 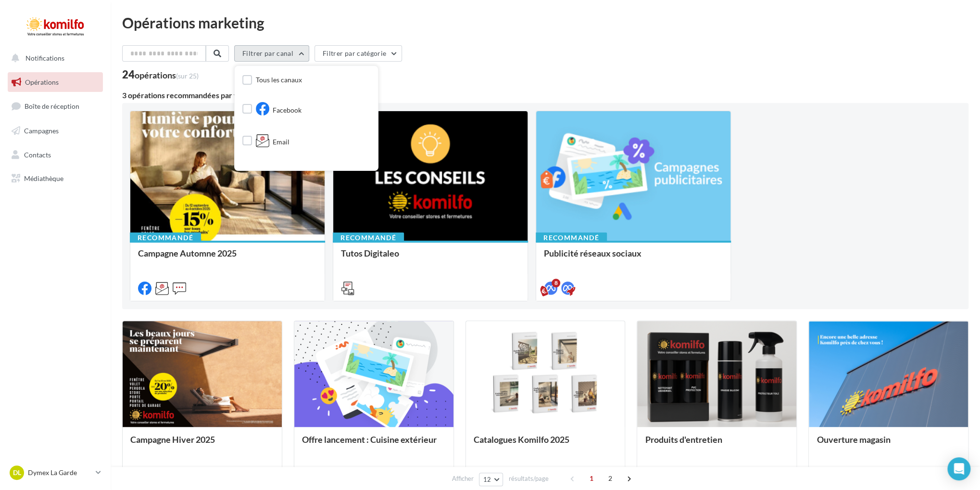 I want to click on span: Notifications, so click(x=45, y=57).